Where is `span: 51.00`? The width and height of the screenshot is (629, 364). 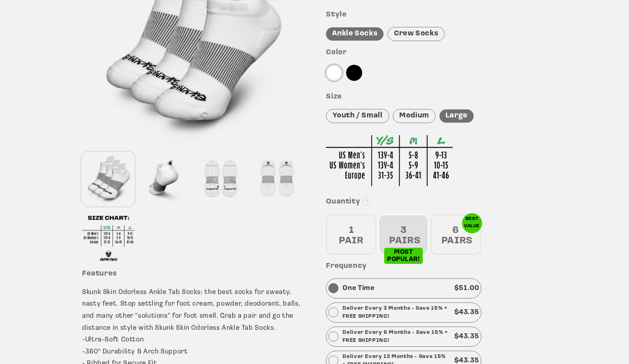
span: 51.00 is located at coordinates (469, 288).